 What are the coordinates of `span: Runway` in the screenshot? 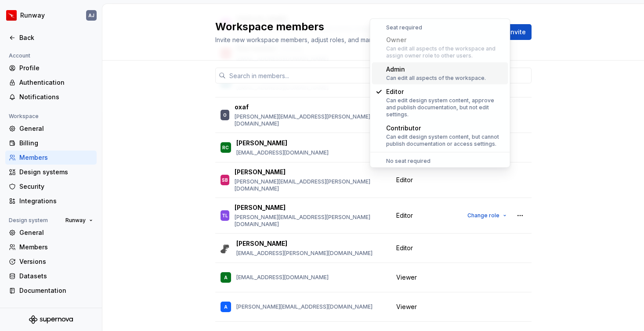 It's located at (76, 220).